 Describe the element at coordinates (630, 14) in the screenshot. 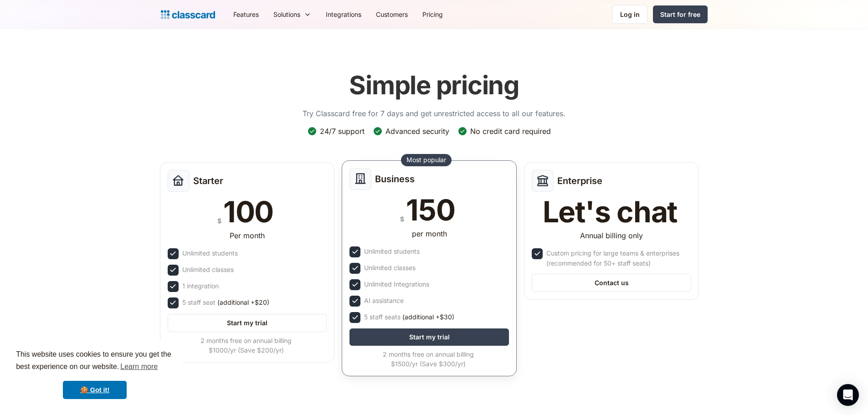

I see `a: Log in` at that location.